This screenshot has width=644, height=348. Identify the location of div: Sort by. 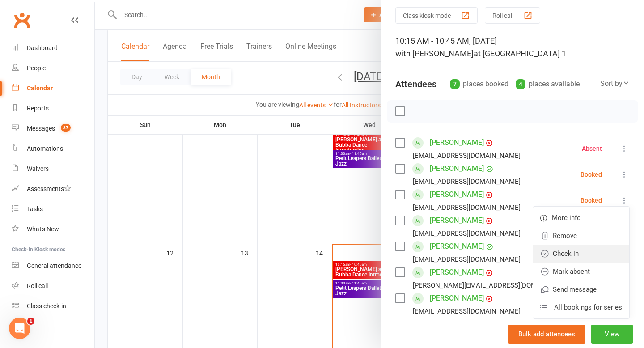
(615, 84).